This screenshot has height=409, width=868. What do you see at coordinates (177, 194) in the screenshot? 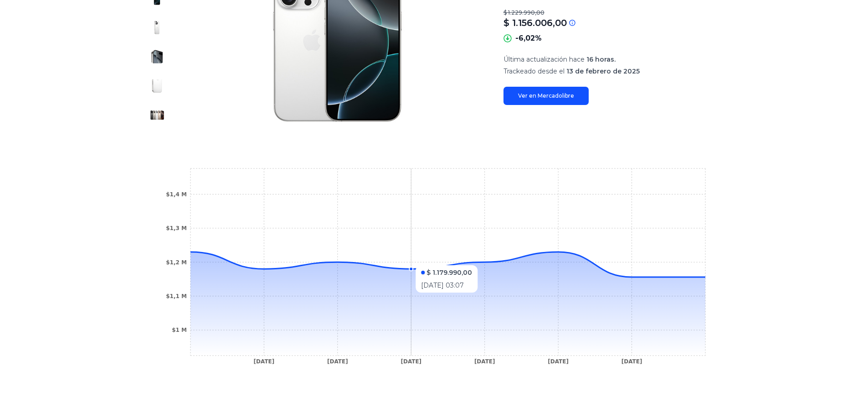
I see `tspan: $1,4 M` at bounding box center [177, 194].